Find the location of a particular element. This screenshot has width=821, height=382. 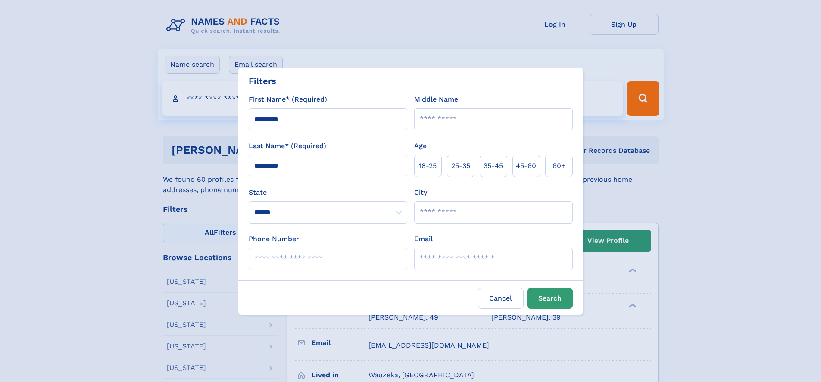

span: 18‑25 is located at coordinates (428, 166).